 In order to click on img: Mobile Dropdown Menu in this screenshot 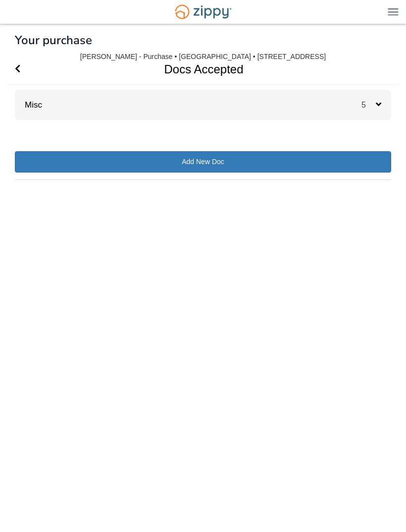, I will do `click(393, 11)`.